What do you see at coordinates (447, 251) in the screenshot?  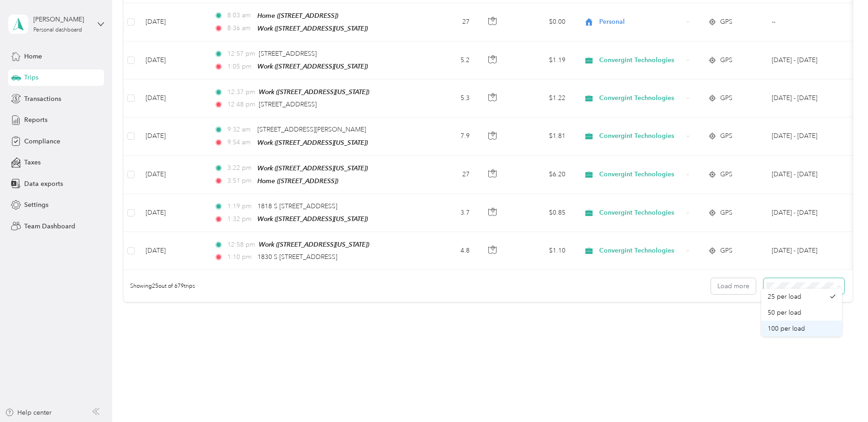 I see `td: 4.8` at bounding box center [447, 251].